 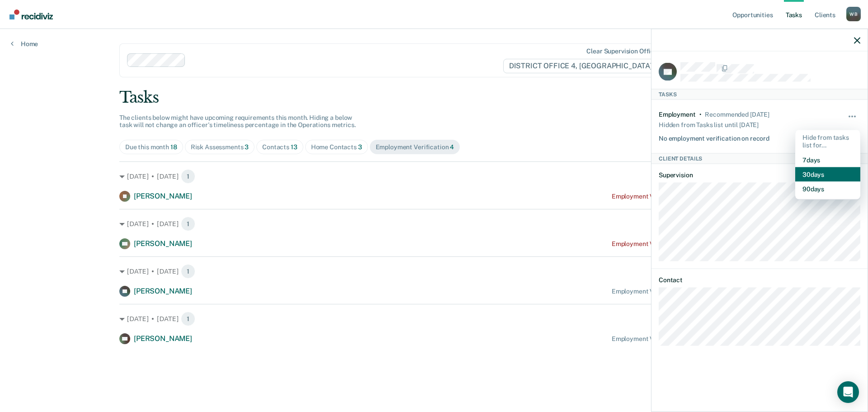 What do you see at coordinates (294, 147) in the screenshot?
I see `span: 13` at bounding box center [294, 147].